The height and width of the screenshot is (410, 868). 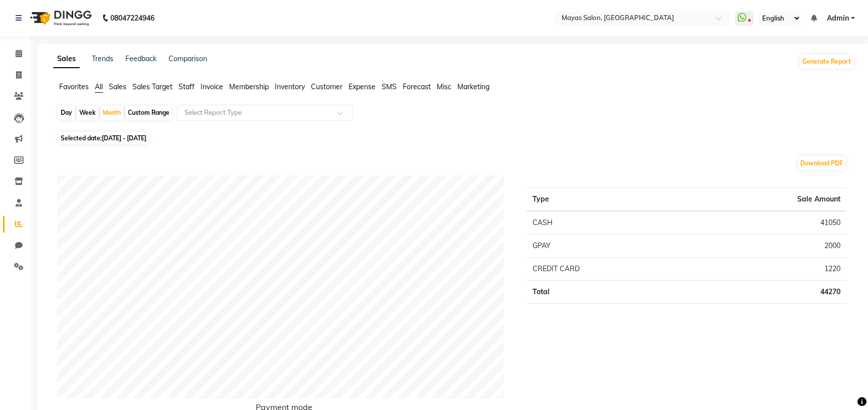 I want to click on span: Sales, so click(x=117, y=87).